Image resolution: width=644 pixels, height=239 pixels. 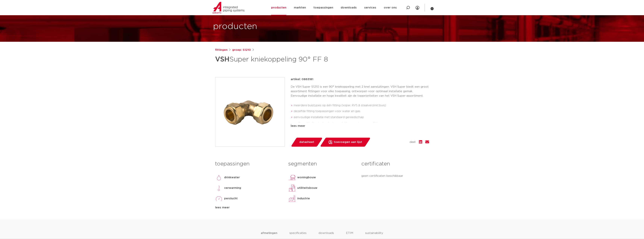 I want to click on span: deel:, so click(x=412, y=142).